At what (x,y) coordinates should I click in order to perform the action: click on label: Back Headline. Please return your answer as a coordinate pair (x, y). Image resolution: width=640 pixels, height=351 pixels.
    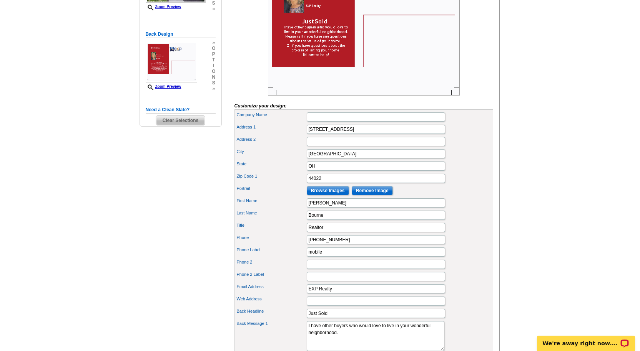
    Looking at the image, I should click on (271, 312).